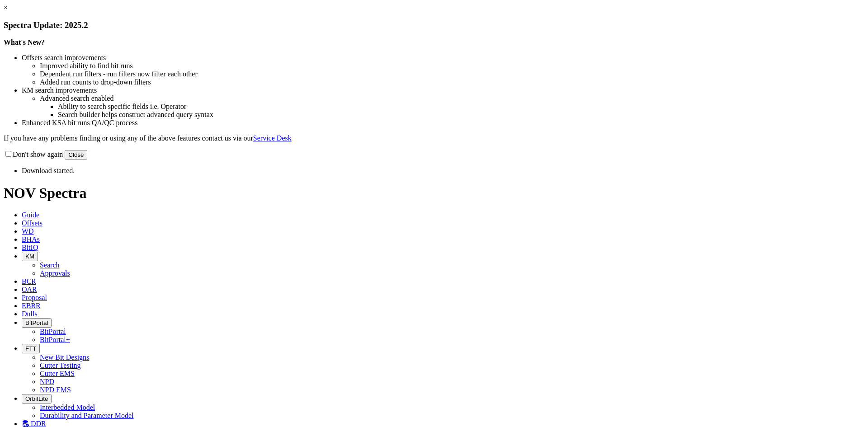 This screenshot has width=868, height=427. I want to click on span: BitPortal, so click(37, 323).